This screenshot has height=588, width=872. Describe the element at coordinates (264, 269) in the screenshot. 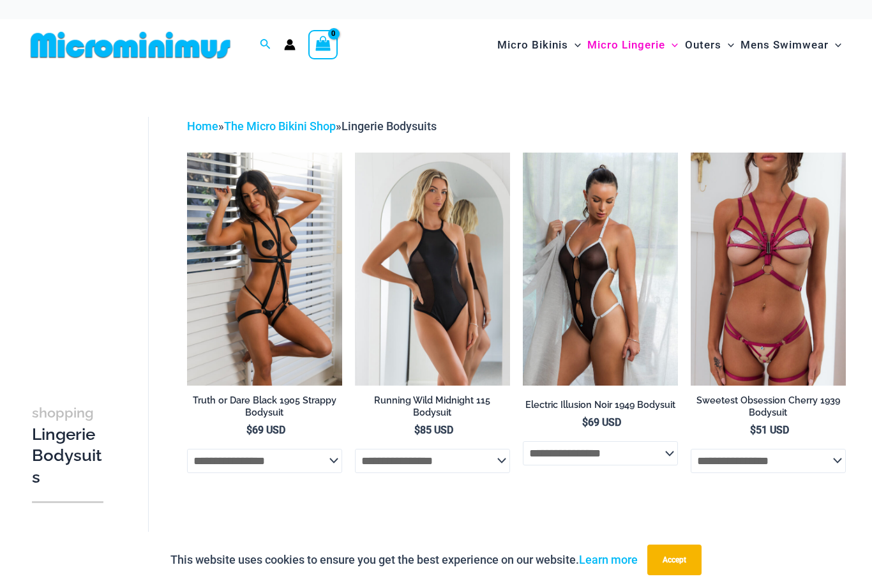

I see `img: Truth or Dare Black 1905 Bodysuit 611 Micro 07` at that location.